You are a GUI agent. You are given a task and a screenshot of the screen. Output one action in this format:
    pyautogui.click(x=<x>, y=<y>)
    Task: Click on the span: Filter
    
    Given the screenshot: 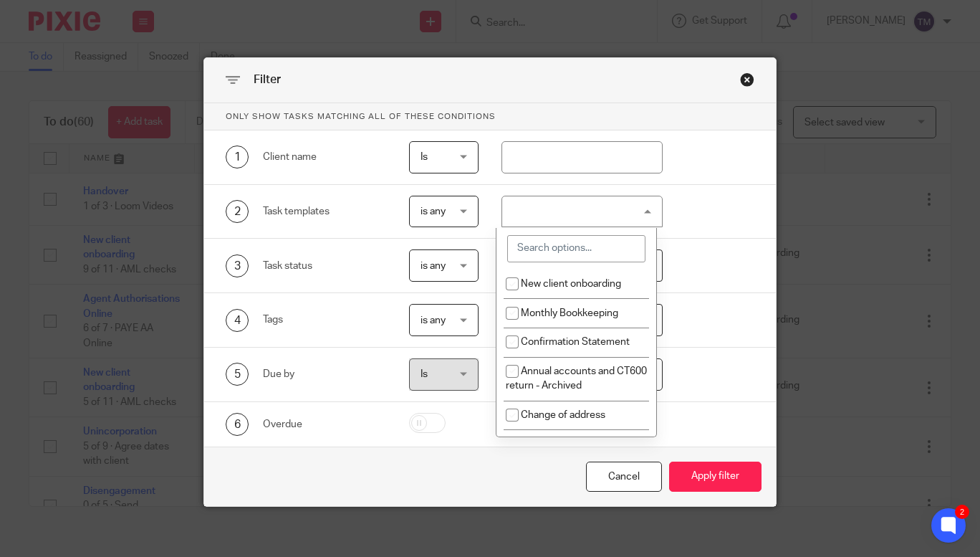 What is the action you would take?
    pyautogui.click(x=267, y=80)
    